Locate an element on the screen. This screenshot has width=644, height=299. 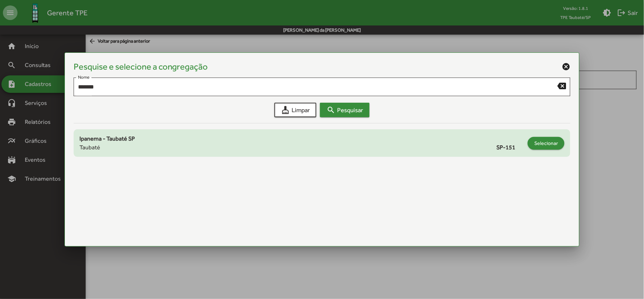
span: Taubaté is located at coordinates (90, 148).